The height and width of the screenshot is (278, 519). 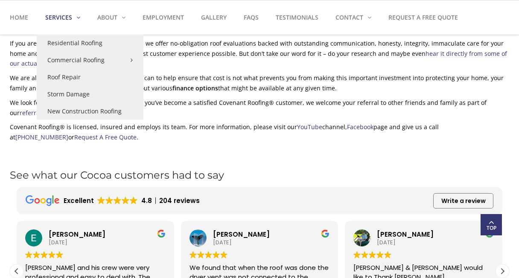 I want to click on strong: Contact, so click(x=349, y=17).